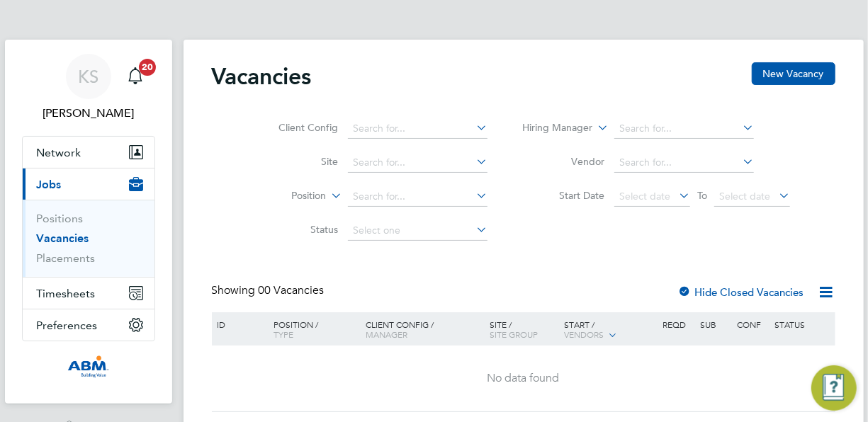 The width and height of the screenshot is (868, 422). What do you see at coordinates (297, 127) in the screenshot?
I see `label: Client Config` at bounding box center [297, 127].